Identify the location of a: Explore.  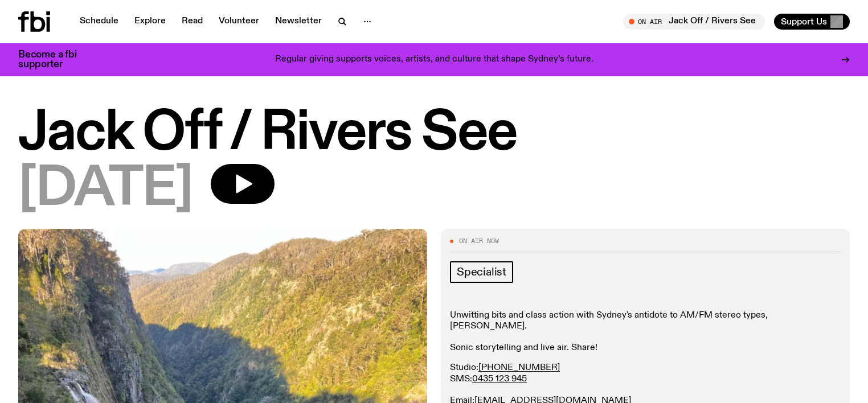
(150, 22).